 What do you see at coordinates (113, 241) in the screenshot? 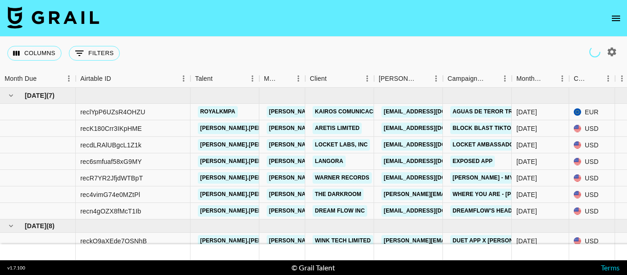
I see `div: reckO9aXEde7OSNhB` at bounding box center [113, 241].